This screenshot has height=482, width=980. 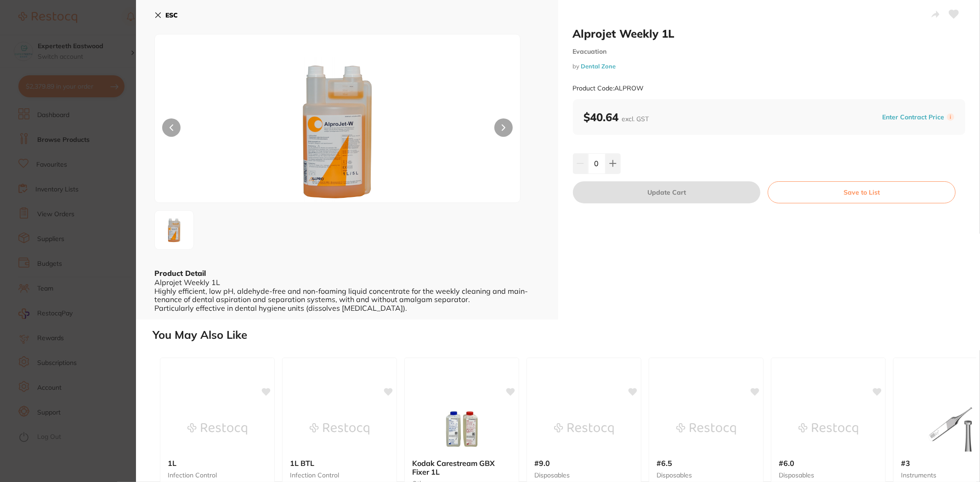 What do you see at coordinates (769, 34) in the screenshot?
I see `h2: Alprojet Weekly 1L` at bounding box center [769, 34].